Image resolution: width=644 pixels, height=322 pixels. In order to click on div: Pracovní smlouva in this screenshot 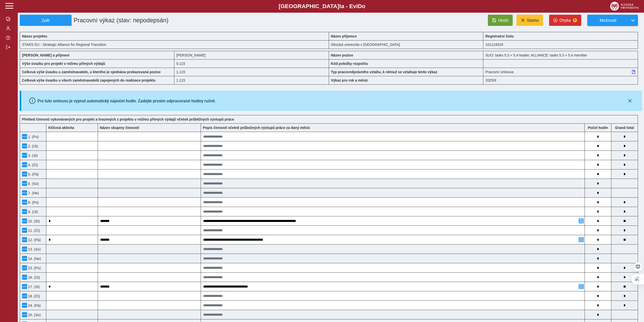, I will do `click(560, 71)`.